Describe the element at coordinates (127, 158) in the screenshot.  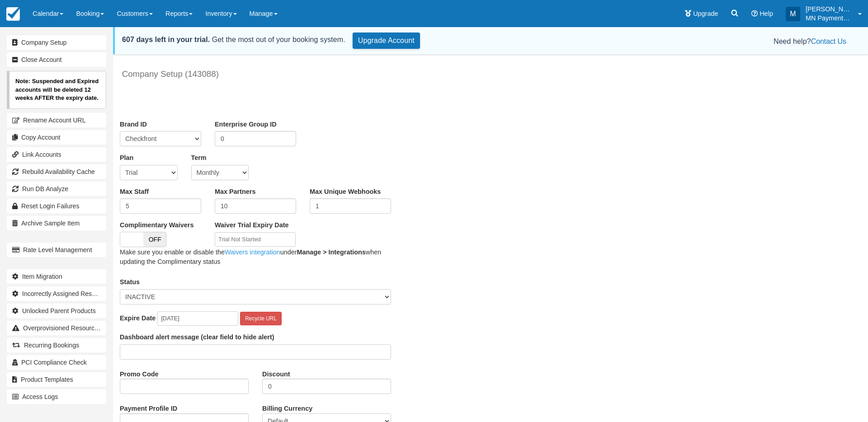
I see `label: Plan` at that location.